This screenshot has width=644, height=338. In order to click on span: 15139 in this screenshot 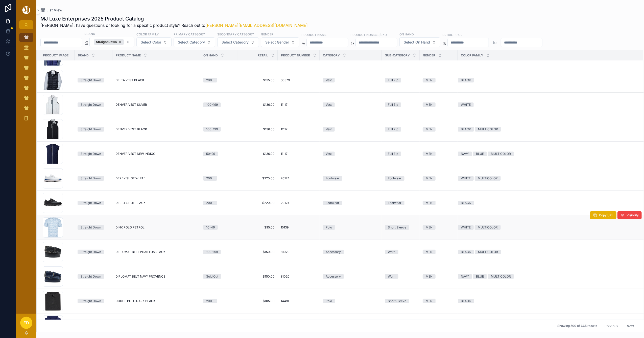, I will do `click(284, 227)`.